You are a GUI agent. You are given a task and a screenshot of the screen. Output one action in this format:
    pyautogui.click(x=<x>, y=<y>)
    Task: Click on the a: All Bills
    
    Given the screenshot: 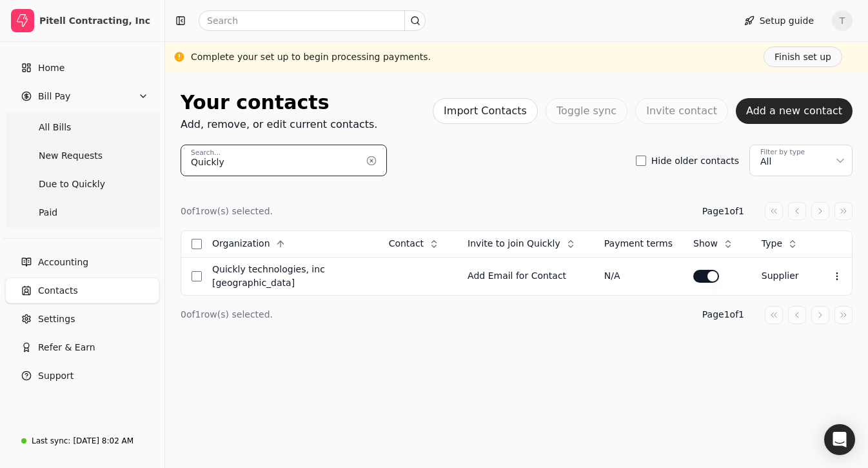 What is the action you would take?
    pyautogui.click(x=82, y=127)
    